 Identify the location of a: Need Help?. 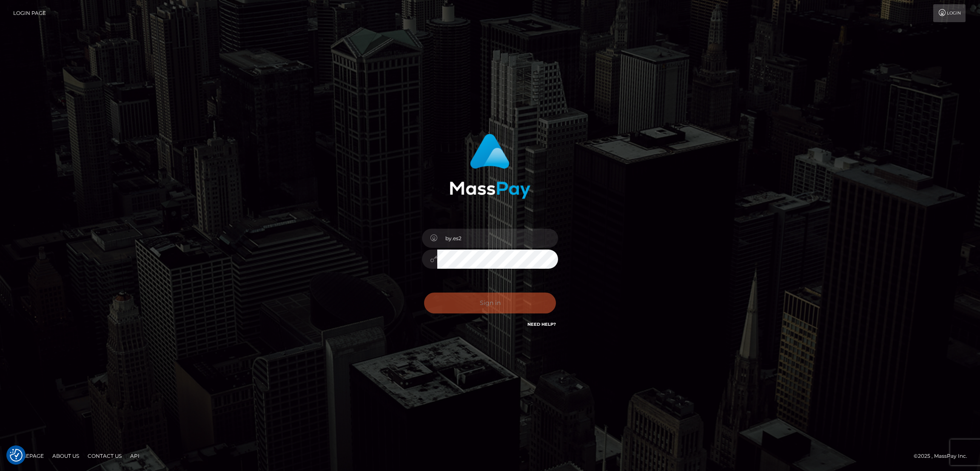
(541, 324).